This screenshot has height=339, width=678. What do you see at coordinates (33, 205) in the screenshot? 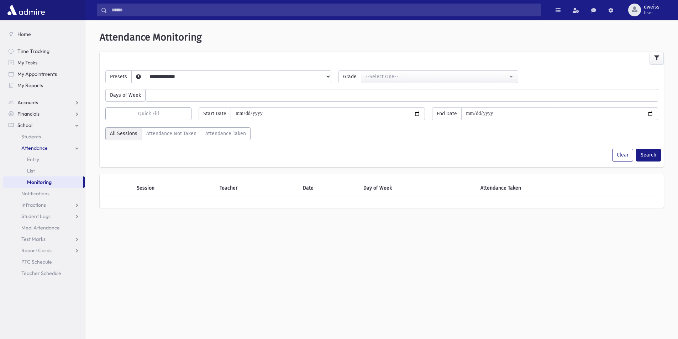
I see `span: Infractions` at bounding box center [33, 205].